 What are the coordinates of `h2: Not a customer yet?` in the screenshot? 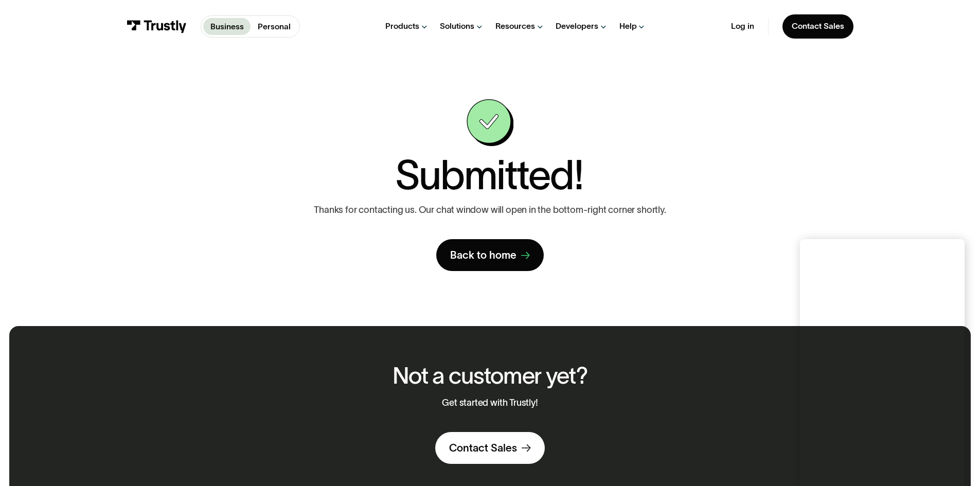 It's located at (490, 376).